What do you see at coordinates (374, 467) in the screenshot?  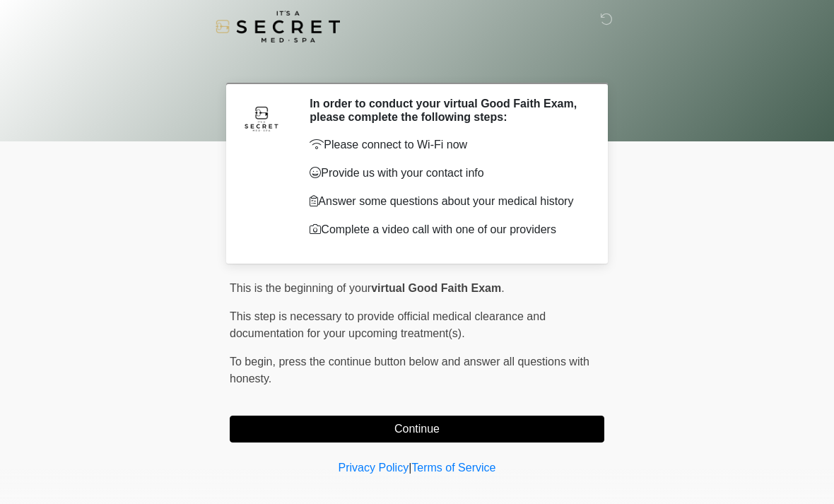 I see `a: Privacy Policy` at bounding box center [374, 467].